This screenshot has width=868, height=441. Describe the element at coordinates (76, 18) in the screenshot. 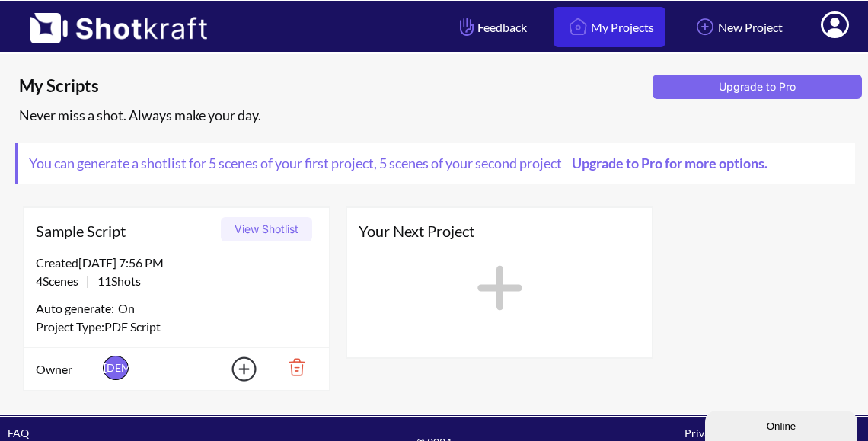

I see `div: Online` at that location.